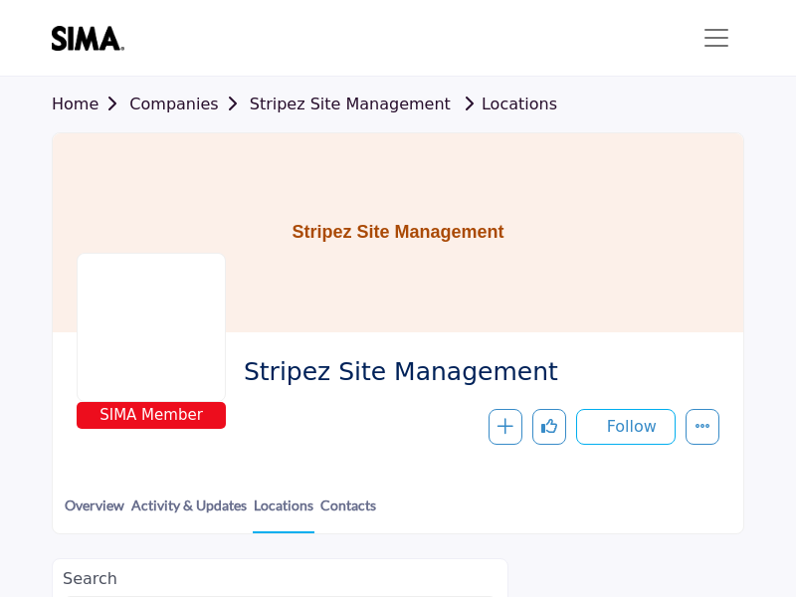 Image resolution: width=796 pixels, height=597 pixels. Describe the element at coordinates (95, 512) in the screenshot. I see `a: Overview` at that location.